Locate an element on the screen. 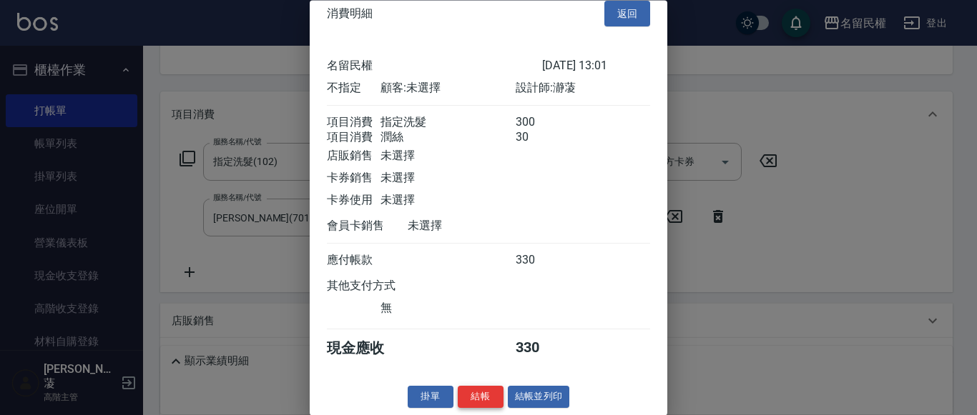 Image resolution: width=977 pixels, height=415 pixels. div: 30 is located at coordinates (542, 138).